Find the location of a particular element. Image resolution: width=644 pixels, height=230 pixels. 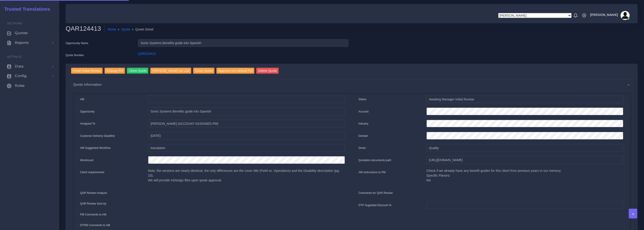

a: Trusted Translations is located at coordinates (26, 9).